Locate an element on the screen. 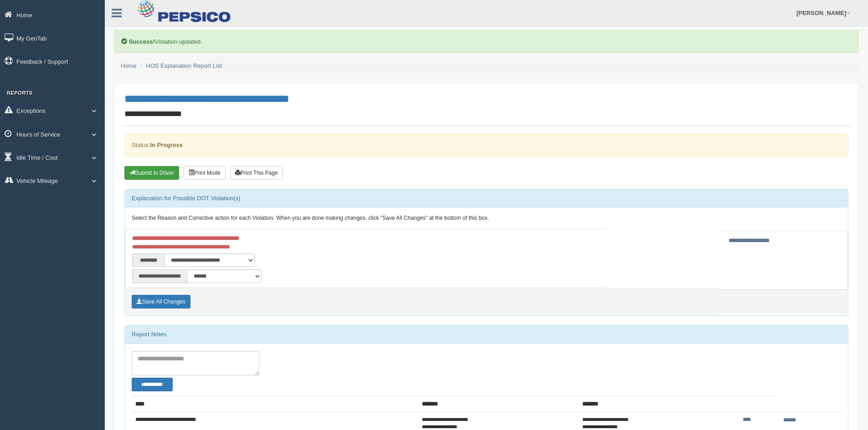 The height and width of the screenshot is (430, 868). div: Status: is located at coordinates (486, 145).